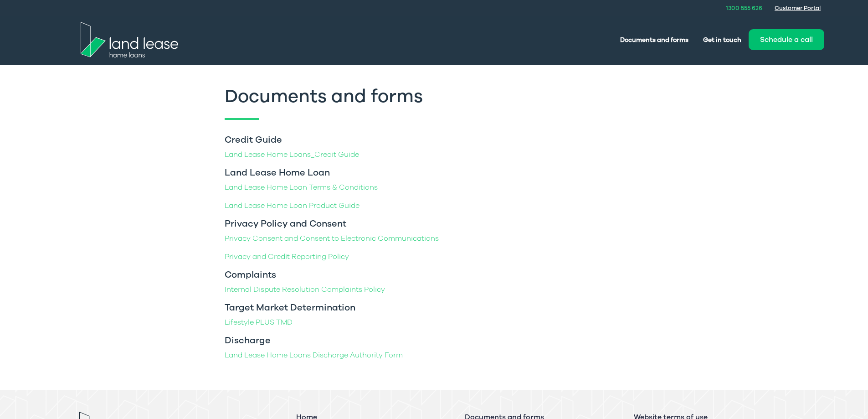  I want to click on a: Land Lease Home Loans_Credit Guide, so click(292, 154).